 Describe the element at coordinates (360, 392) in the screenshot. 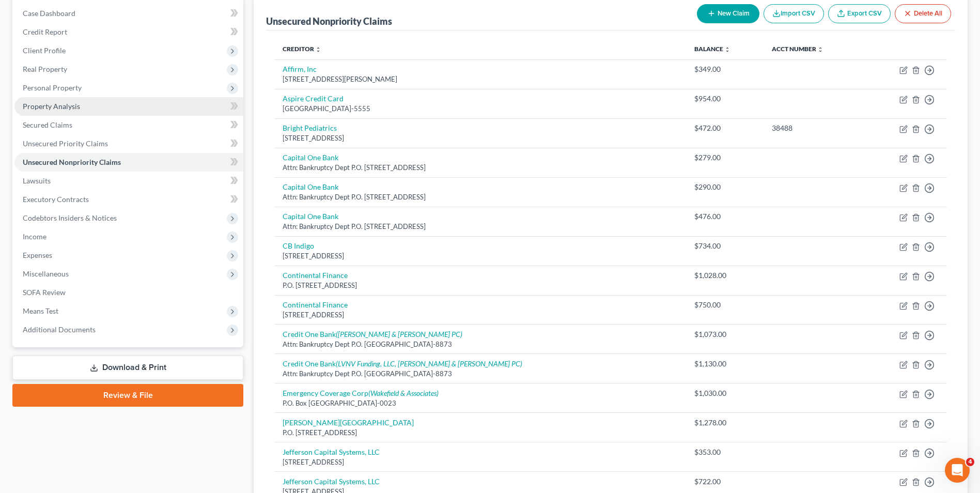

I see `a: Emergency Coverage Corp(Wakefield & Associates)` at that location.